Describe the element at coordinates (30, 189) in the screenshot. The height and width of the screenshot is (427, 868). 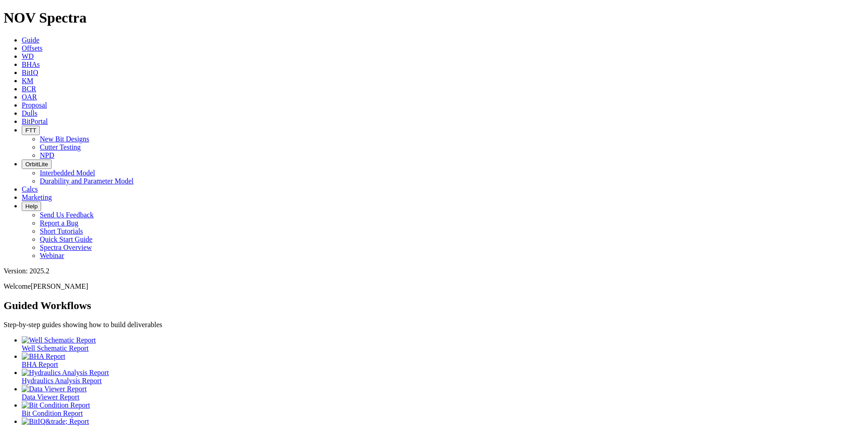
I see `span: Calcs` at that location.